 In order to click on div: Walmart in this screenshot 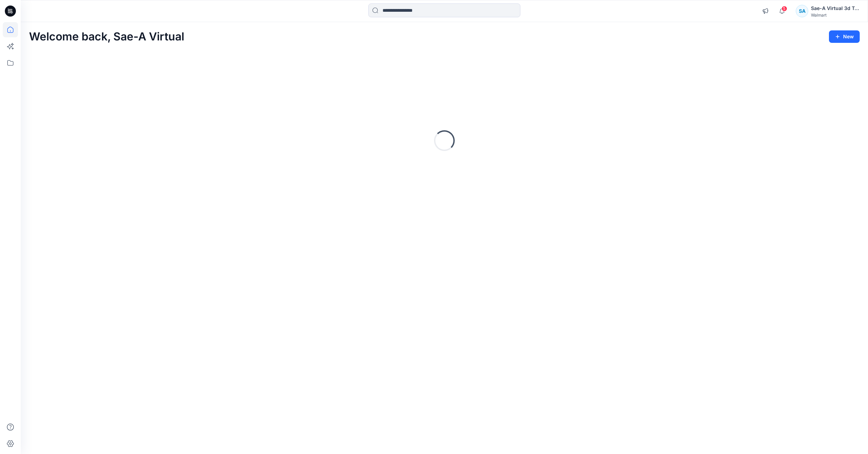, I will do `click(835, 15)`.